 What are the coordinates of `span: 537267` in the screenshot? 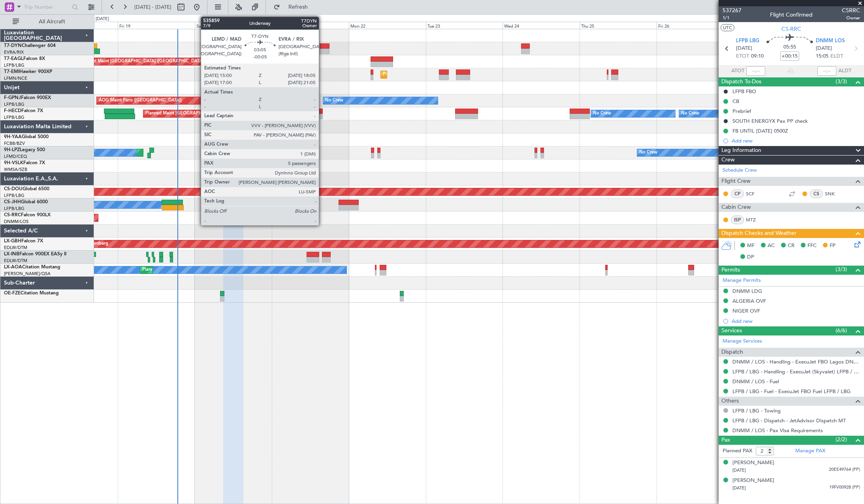 It's located at (732, 10).